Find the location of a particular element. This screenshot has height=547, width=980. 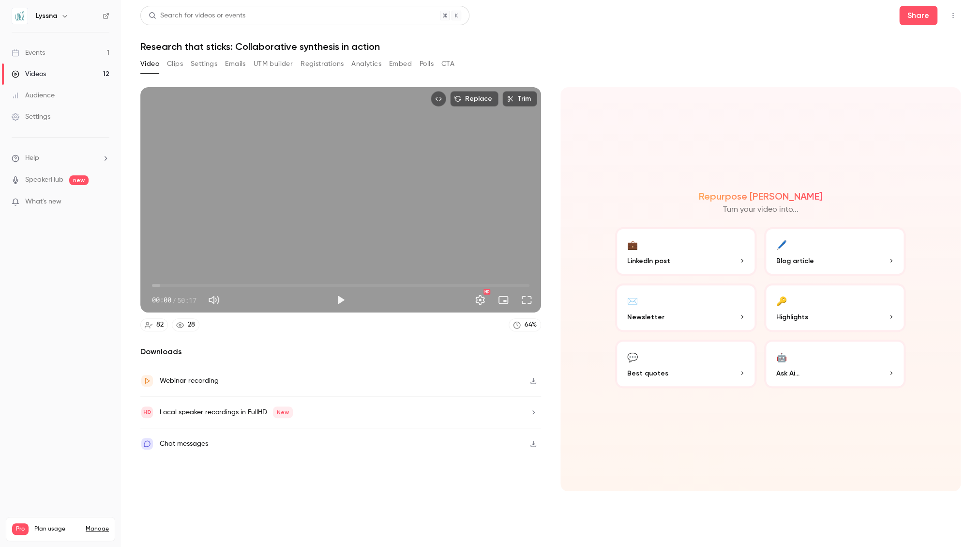

button: Embed video is located at coordinates (439, 99).